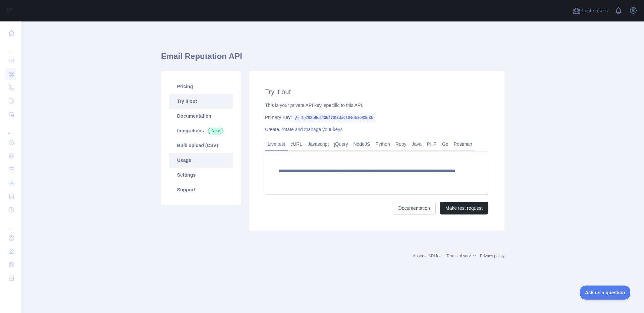  What do you see at coordinates (463, 144) in the screenshot?
I see `a: Postman` at bounding box center [463, 144].